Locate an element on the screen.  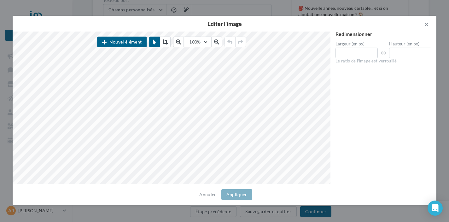
div: Redimensionner is located at coordinates (384, 34).